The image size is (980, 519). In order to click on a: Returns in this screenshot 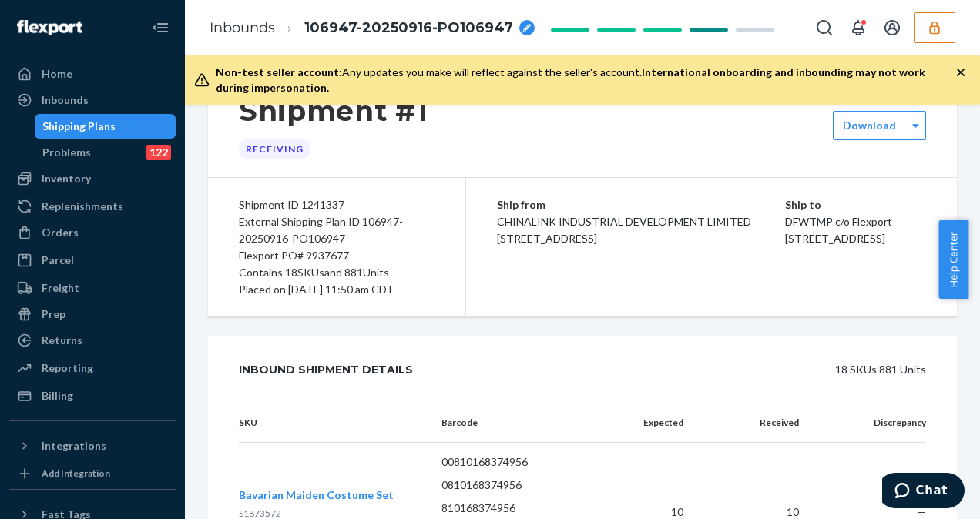, I will do `click(92, 340)`.